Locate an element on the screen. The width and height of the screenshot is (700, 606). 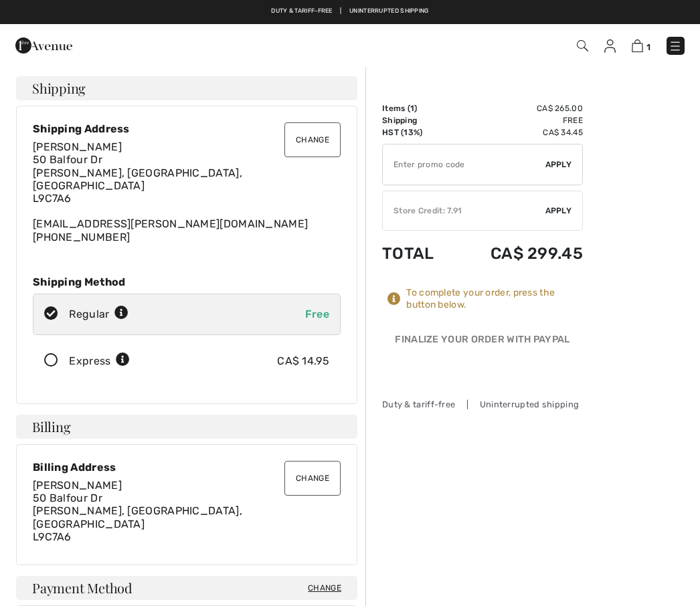
div: To complete your order, press the button below. is located at coordinates (495, 299).